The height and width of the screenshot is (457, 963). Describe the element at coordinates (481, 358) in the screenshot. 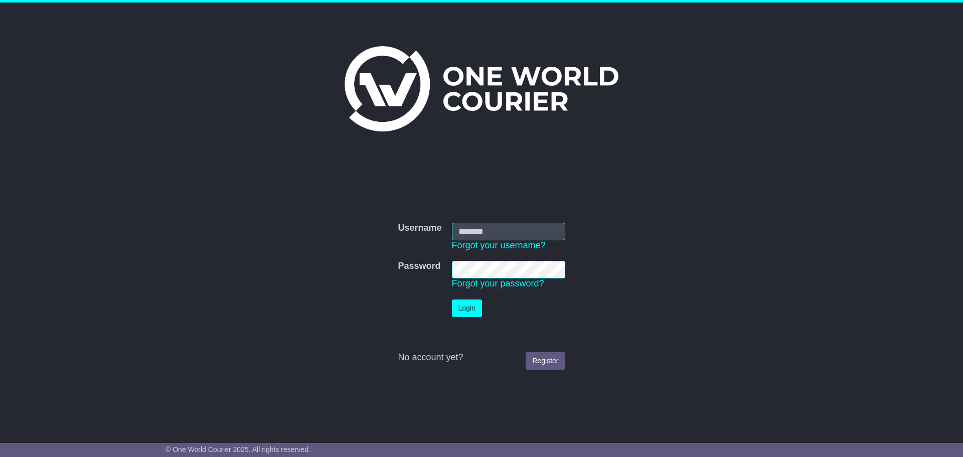

I see `div: No account yet?` at that location.